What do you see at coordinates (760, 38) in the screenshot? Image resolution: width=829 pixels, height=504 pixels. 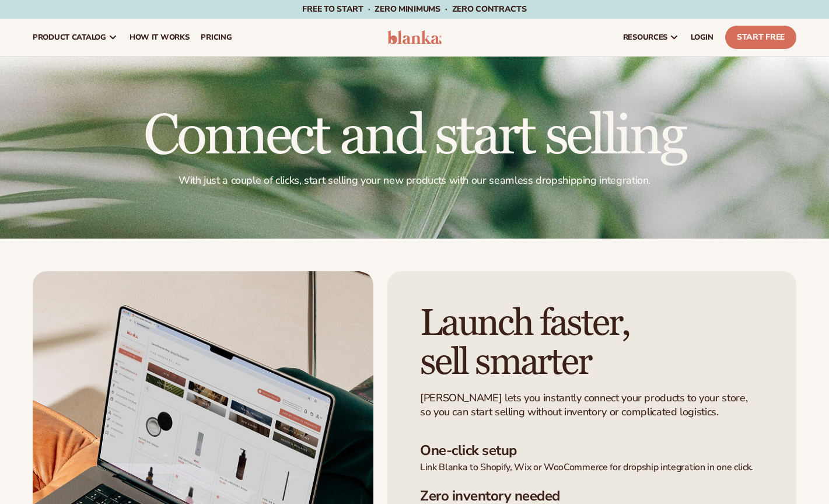 I see `a: Start Free` at bounding box center [760, 38].